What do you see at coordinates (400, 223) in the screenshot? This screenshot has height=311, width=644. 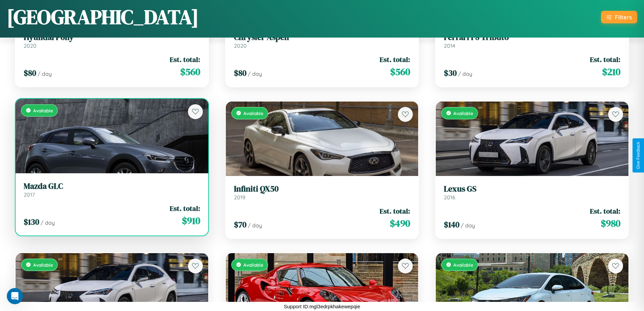 I see `span: $ 490` at bounding box center [400, 223].